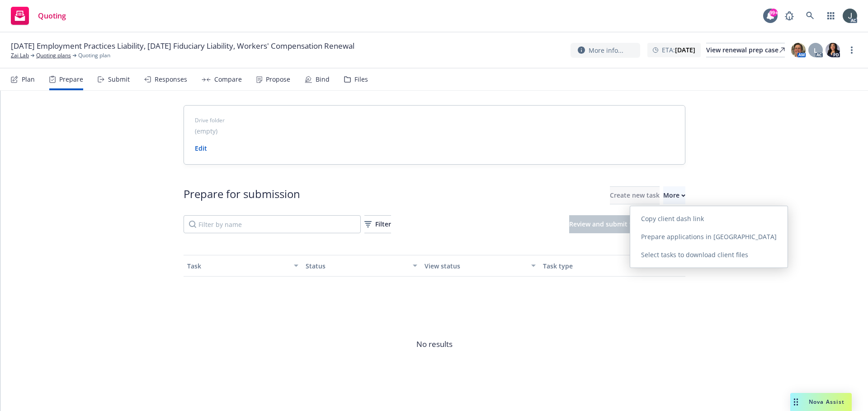 Image resolution: width=868 pixels, height=411 pixels. I want to click on button: Task type, so click(599, 266).